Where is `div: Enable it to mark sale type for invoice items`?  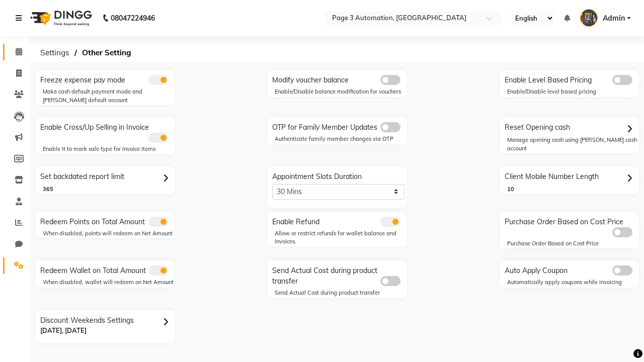 div: Enable it to mark sale type for invoice items is located at coordinates (109, 149).